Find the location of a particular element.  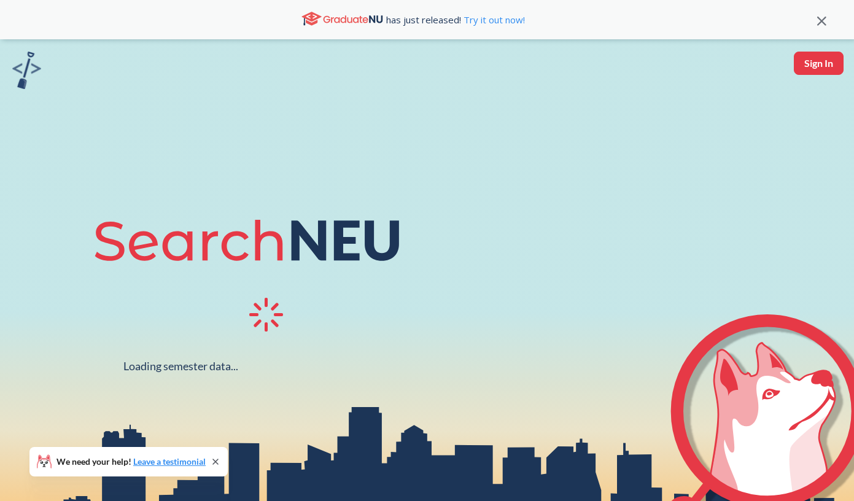

button: Sign In is located at coordinates (818, 63).